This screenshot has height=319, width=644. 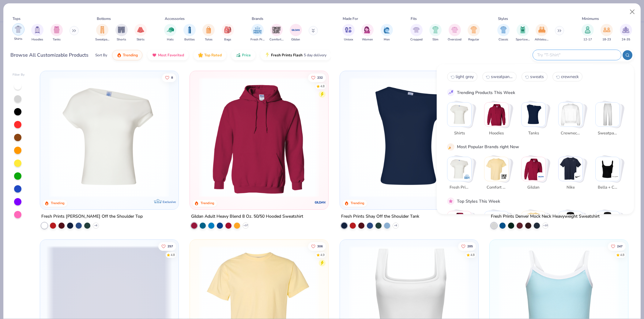 What do you see at coordinates (208, 33) in the screenshot?
I see `div: filter for Totes` at bounding box center [208, 33].